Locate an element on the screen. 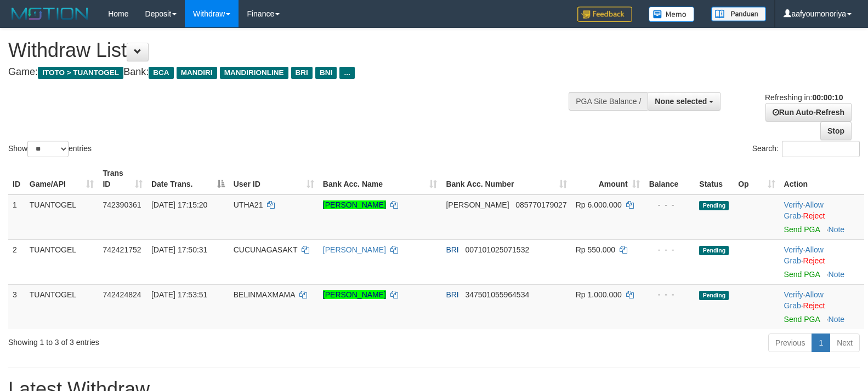 Image resolution: width=868 pixels, height=391 pixels. th: Game/API: activate to sort column ascending is located at coordinates (62, 179).